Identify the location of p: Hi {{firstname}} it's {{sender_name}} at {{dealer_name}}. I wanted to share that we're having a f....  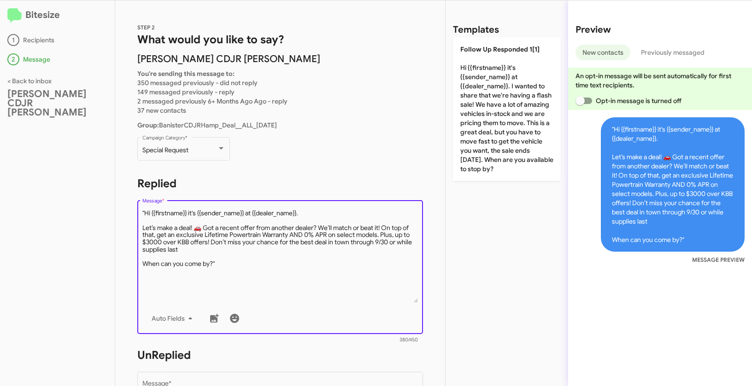
(507, 109).